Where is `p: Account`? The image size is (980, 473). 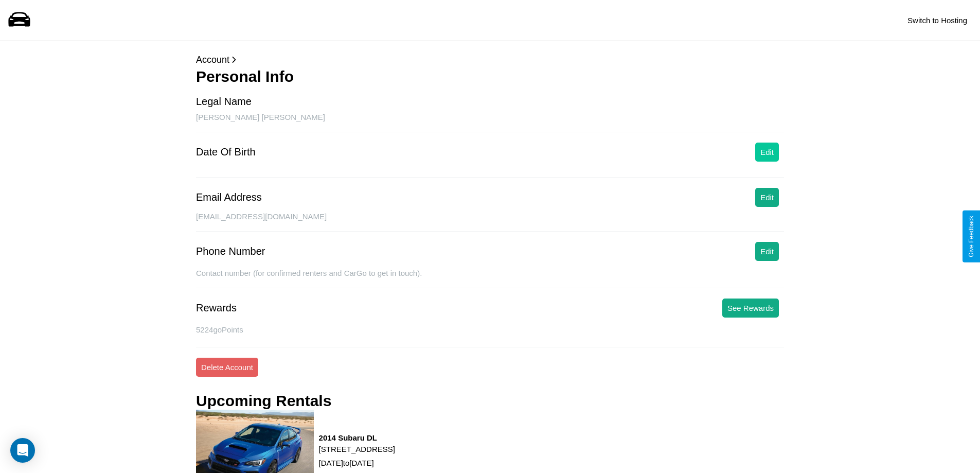
p: Account is located at coordinates (490, 60).